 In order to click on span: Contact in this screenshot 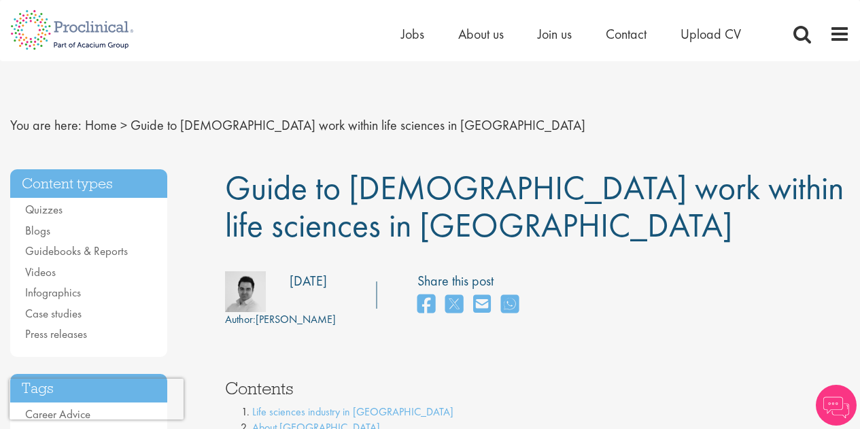, I will do `click(626, 34)`.